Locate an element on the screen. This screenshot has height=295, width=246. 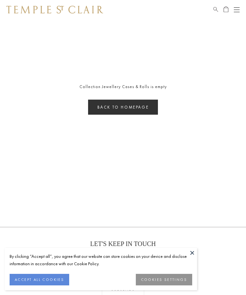
h3: Collection Jewellery Cases & Rolls is empty is located at coordinates (123, 87).